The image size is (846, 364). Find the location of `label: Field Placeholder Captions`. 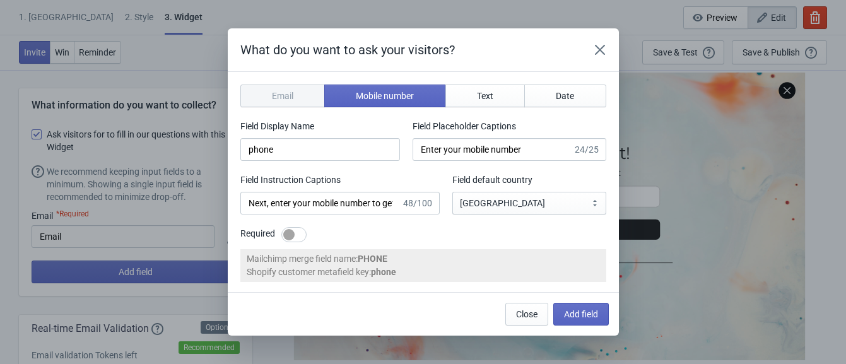

label: Field Placeholder Captions is located at coordinates (464, 126).